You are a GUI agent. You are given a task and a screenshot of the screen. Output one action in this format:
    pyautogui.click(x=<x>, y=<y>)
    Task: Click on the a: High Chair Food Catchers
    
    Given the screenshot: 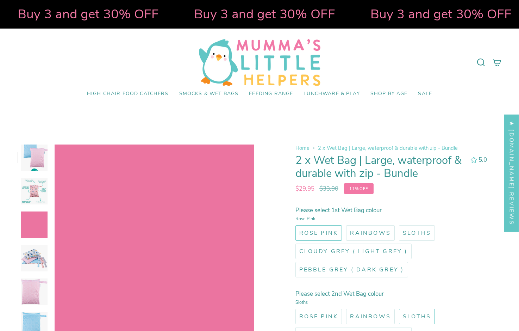 What is the action you would take?
    pyautogui.click(x=128, y=94)
    